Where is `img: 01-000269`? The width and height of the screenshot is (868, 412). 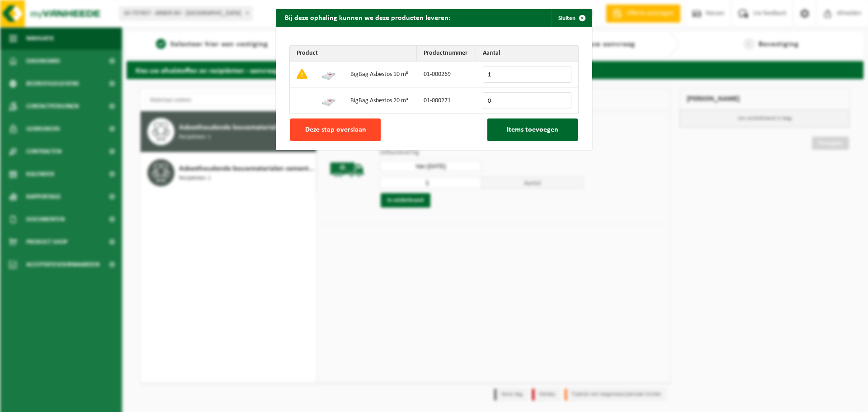 img: 01-000269 is located at coordinates (329, 74).